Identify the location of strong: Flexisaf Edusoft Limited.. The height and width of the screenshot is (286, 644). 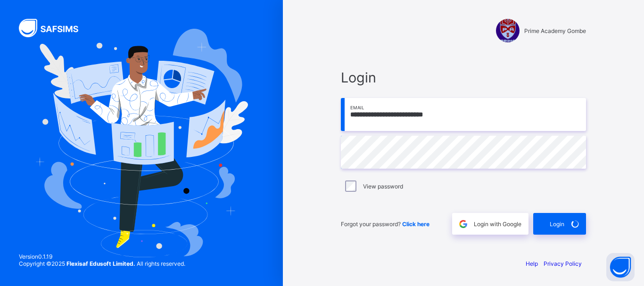
(101, 263).